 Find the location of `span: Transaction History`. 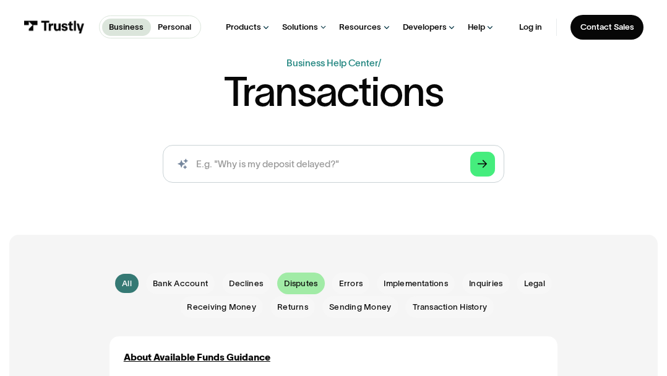

span: Transaction History is located at coordinates (450, 306).